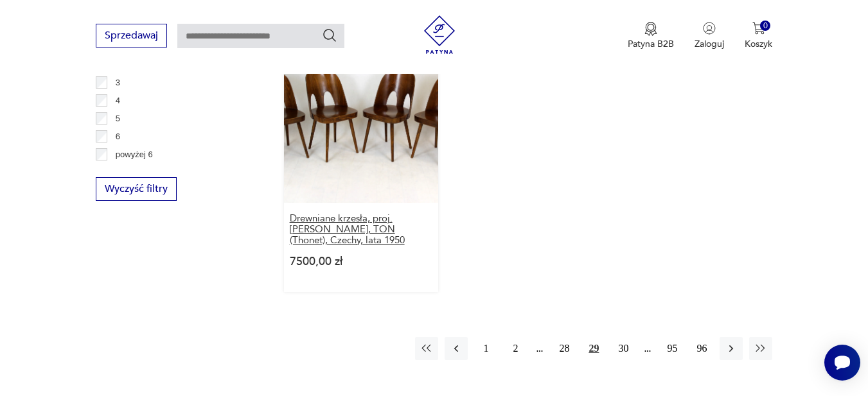 The width and height of the screenshot is (868, 396). I want to click on button: 95, so click(672, 349).